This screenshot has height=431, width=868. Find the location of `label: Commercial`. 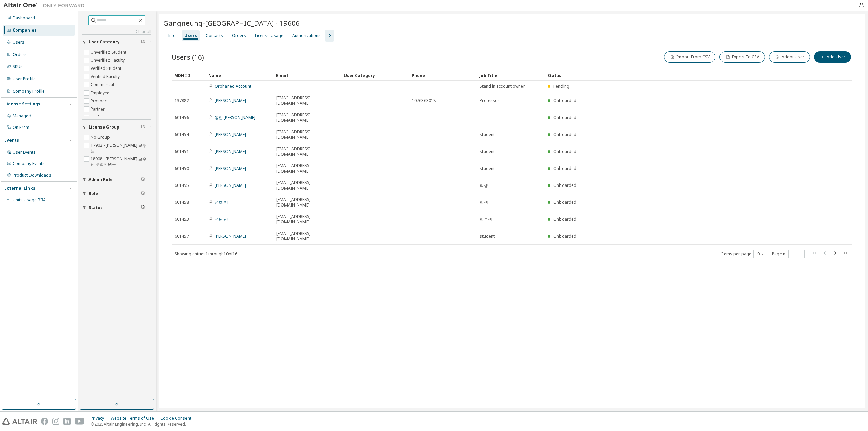

label: Commercial is located at coordinates (102, 84).